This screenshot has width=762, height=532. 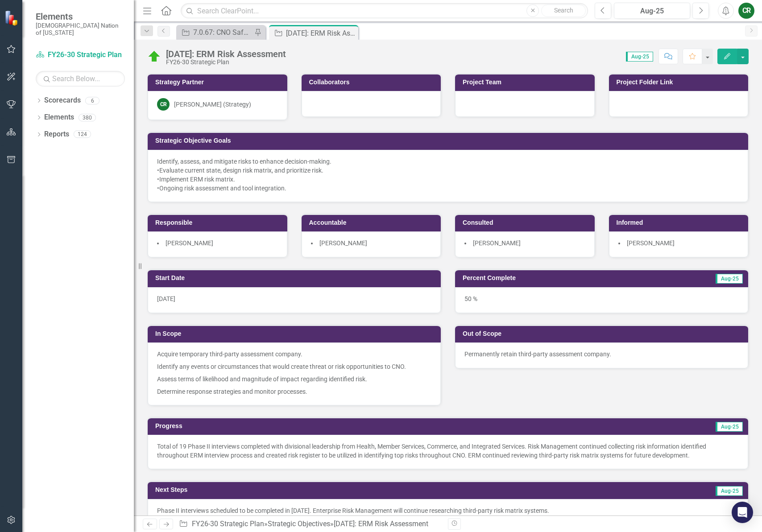 What do you see at coordinates (652, 11) in the screenshot?
I see `div: Aug-25` at bounding box center [652, 11].